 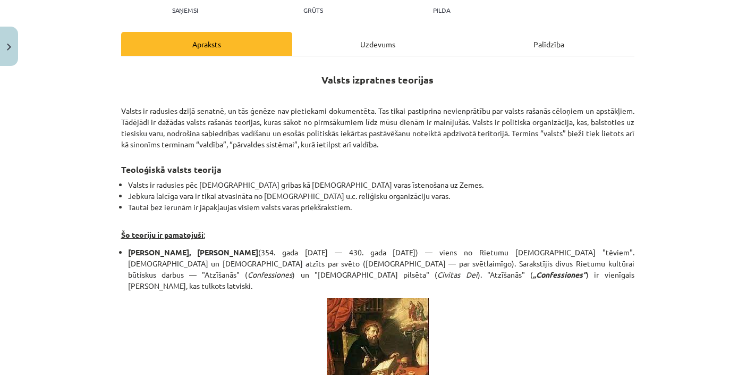 I want to click on p: Grūts, so click(x=313, y=10).